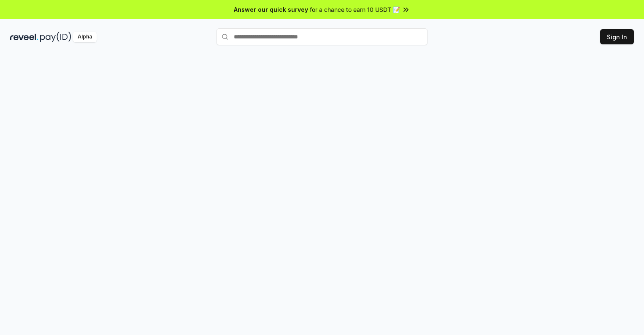 The image size is (644, 335). Describe the element at coordinates (56, 37) in the screenshot. I see `img: pay_id` at that location.